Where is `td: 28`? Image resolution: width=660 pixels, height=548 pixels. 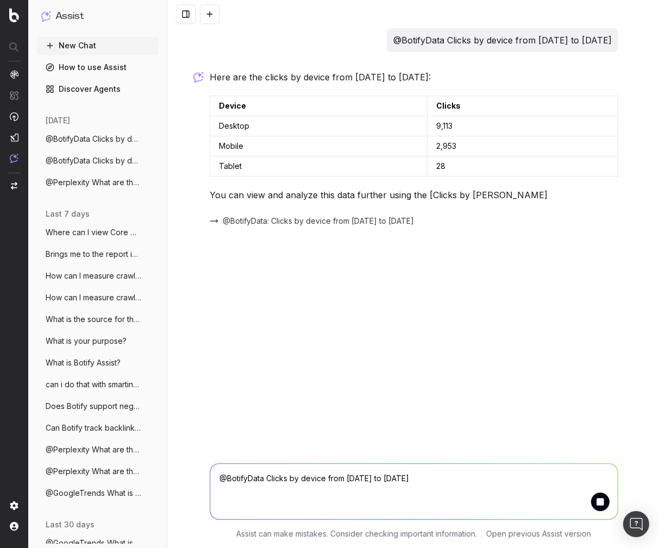 td: 28 is located at coordinates (522, 166).